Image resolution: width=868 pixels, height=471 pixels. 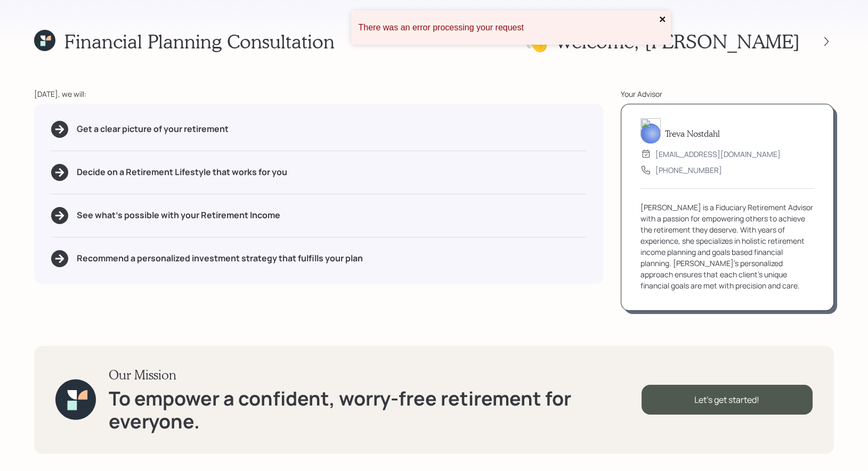 What do you see at coordinates (152, 129) in the screenshot?
I see `h5: Get a clear picture of your retirement` at bounding box center [152, 129].